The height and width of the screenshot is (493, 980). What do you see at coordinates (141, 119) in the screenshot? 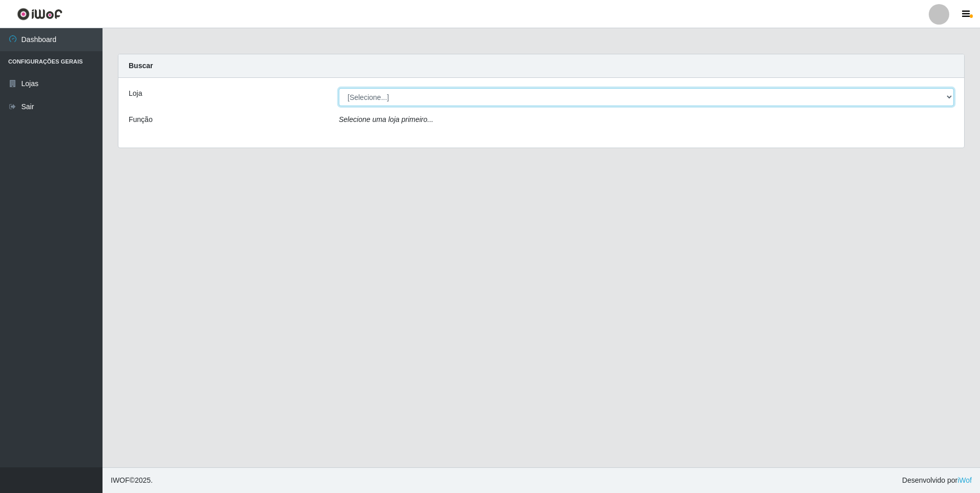
I see `label: Função` at bounding box center [141, 119].